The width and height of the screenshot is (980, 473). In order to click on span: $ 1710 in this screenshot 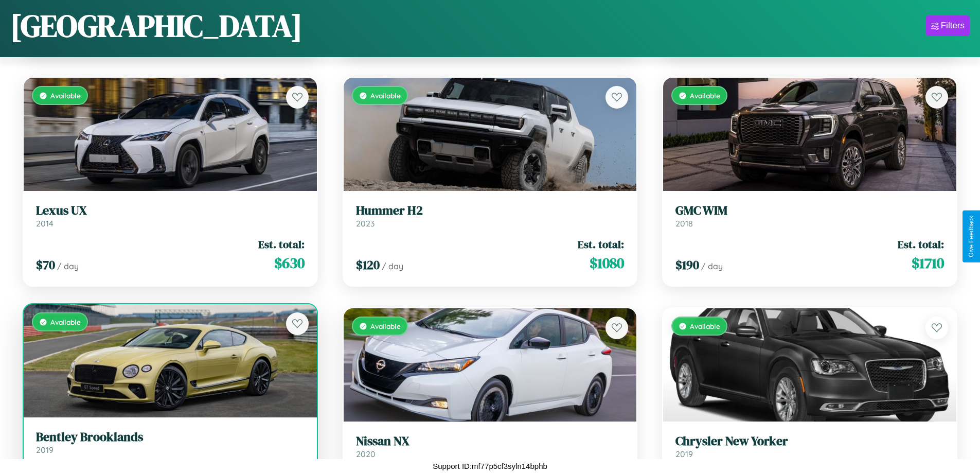, I will do `click(928, 263)`.